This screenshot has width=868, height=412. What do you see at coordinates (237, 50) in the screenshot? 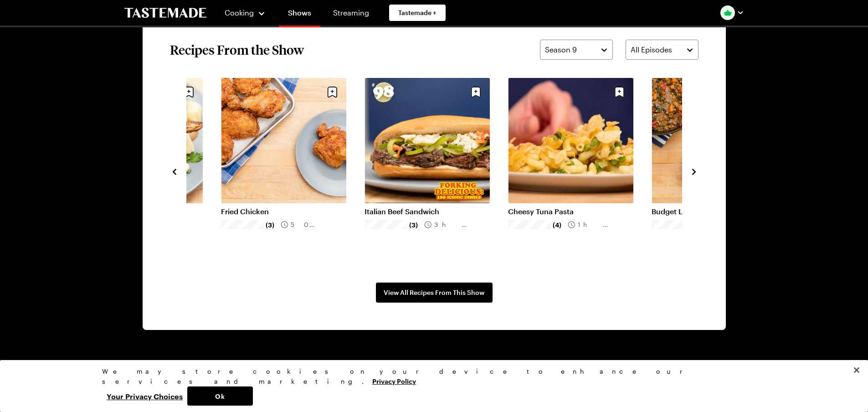
I see `h2: Recipes From the Show` at bounding box center [237, 50].